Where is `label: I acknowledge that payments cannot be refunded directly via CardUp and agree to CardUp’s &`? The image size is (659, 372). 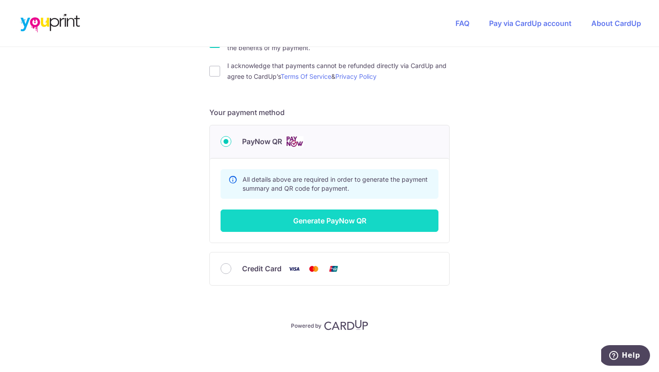 label: I acknowledge that payments cannot be refunded directly via CardUp and agree to CardUp’s & is located at coordinates (338, 71).